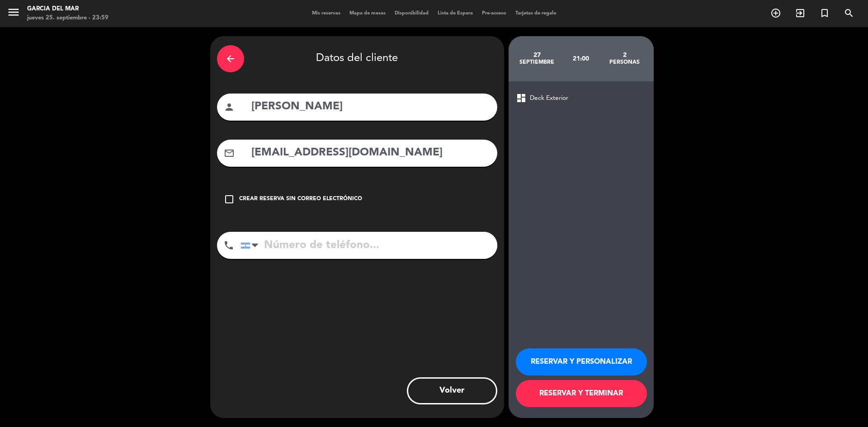 The width and height of the screenshot is (868, 427). I want to click on span: Disponibilidad, so click(411, 13).